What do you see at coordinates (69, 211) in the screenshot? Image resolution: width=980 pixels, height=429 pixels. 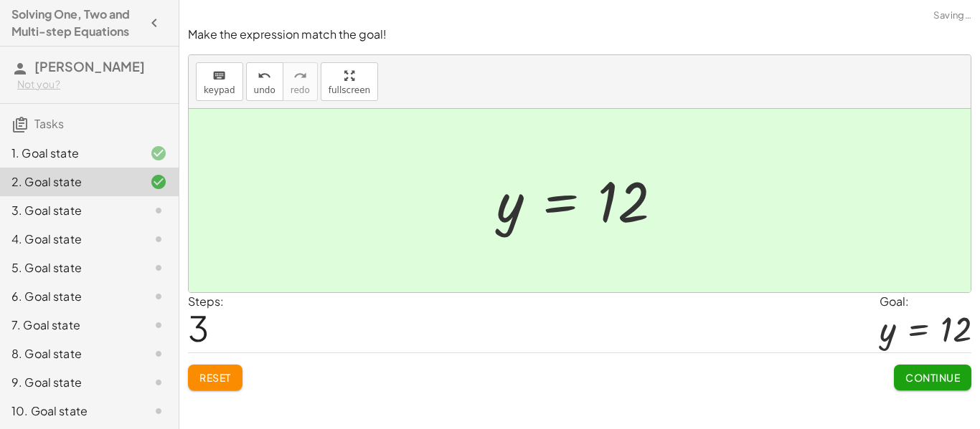 I see `div: 3. Goal state` at bounding box center [69, 211].